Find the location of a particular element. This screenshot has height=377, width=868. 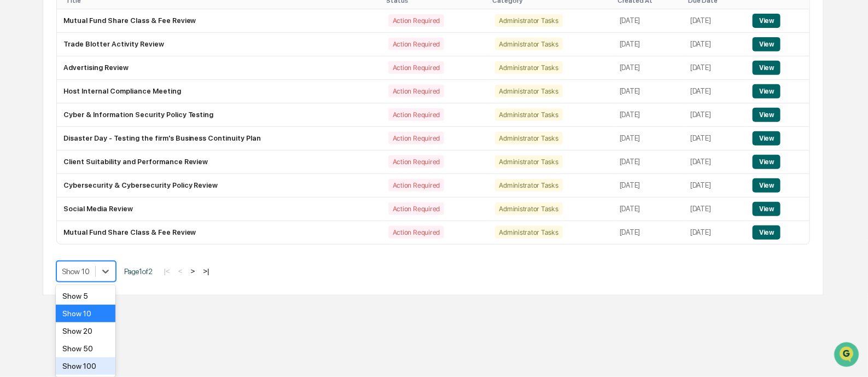

button: Start new chat is located at coordinates (192, 94).